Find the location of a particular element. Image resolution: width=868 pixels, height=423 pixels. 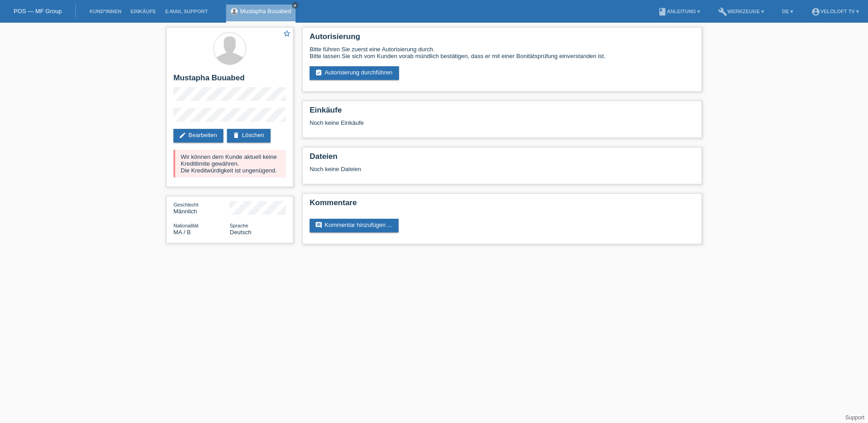

h2: Mustapha Buuabed is located at coordinates (230, 80).